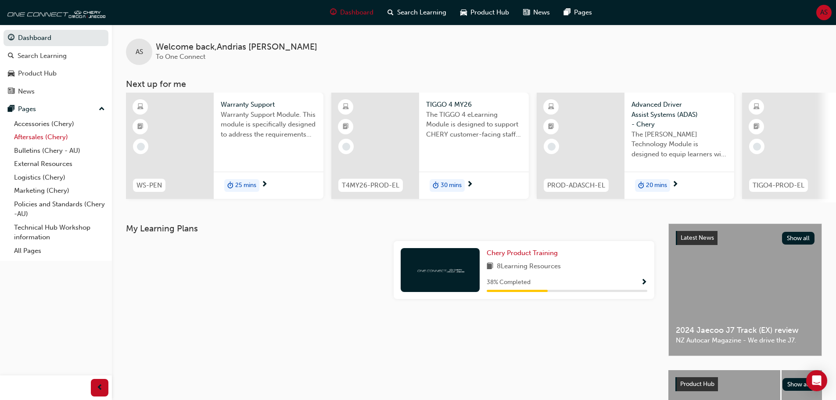 This screenshot has height=400, width=836. Describe the element at coordinates (578, 12) in the screenshot. I see `a: pages-iconPages` at that location.